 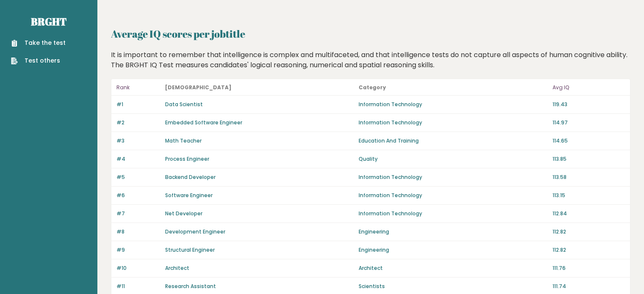 I want to click on p: 113.15, so click(x=588, y=195).